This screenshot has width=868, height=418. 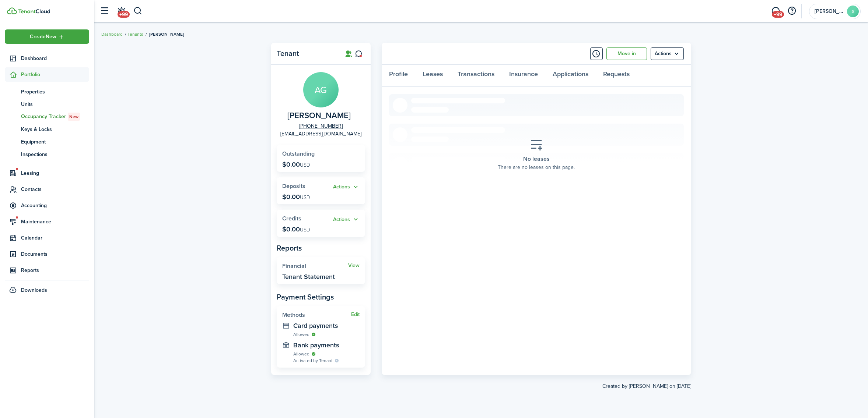 What do you see at coordinates (55, 142) in the screenshot?
I see `span: Equipment` at bounding box center [55, 142].